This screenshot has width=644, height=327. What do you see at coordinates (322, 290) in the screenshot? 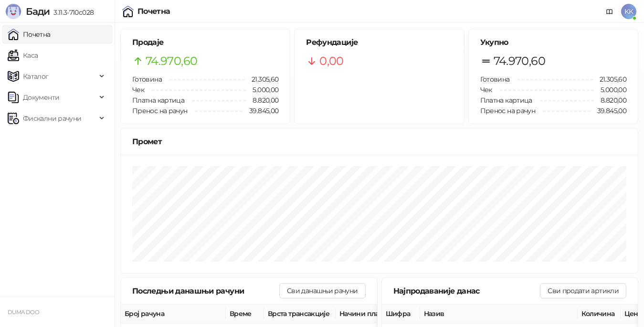
I see `button: Сви данашњи рачуни` at bounding box center [322, 290].